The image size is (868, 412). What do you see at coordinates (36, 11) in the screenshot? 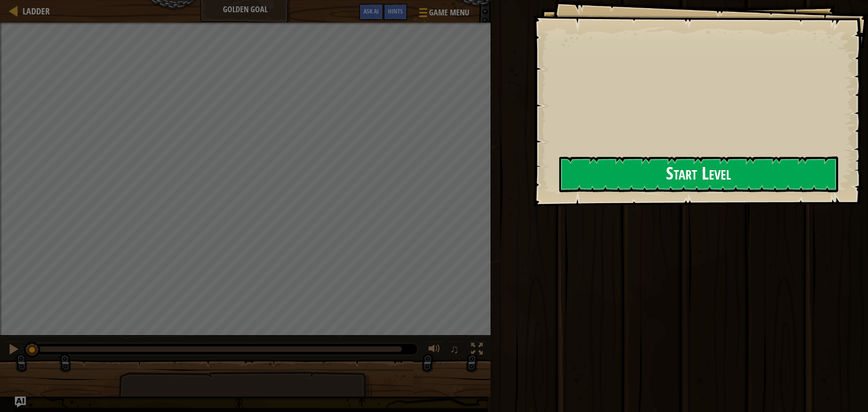
I see `span: Ladder` at bounding box center [36, 11].